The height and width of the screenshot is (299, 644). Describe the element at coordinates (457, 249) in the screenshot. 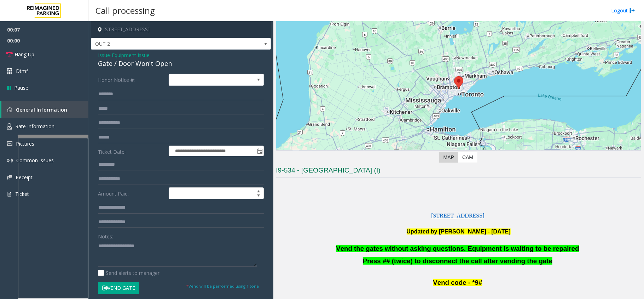

I see `span: Vend the gates without asking questions. Equipment is waiting to be repaired` at that location.